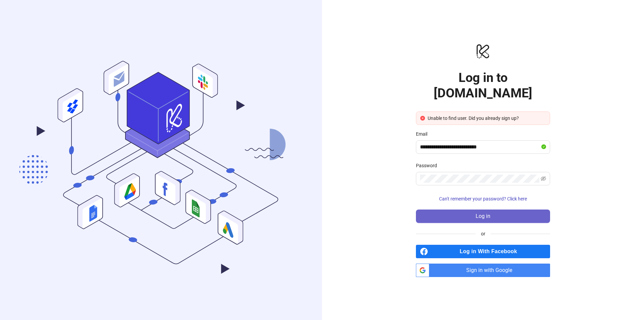  I want to click on label: Email, so click(424, 134).